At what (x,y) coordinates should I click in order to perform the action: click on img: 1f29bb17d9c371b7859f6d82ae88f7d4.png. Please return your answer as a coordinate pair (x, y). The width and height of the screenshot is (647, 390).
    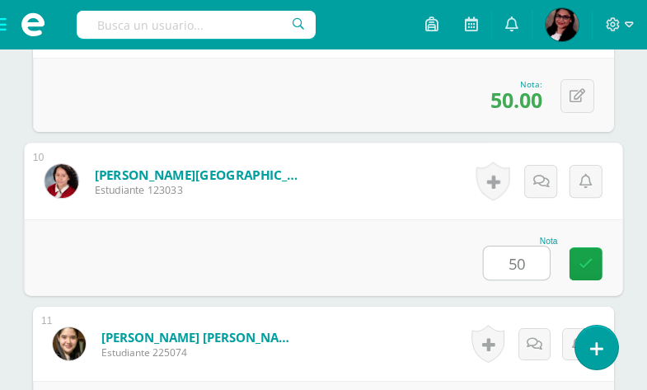
    Looking at the image, I should click on (563, 25).